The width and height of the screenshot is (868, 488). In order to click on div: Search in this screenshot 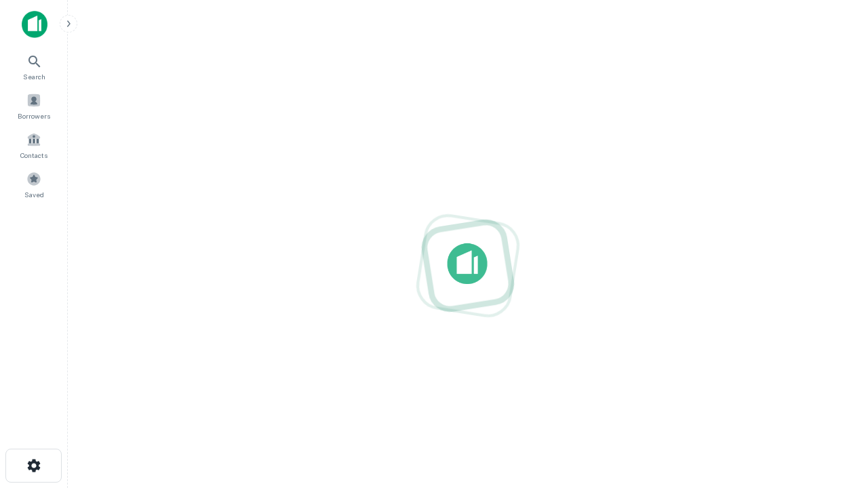, I will do `click(34, 66)`.